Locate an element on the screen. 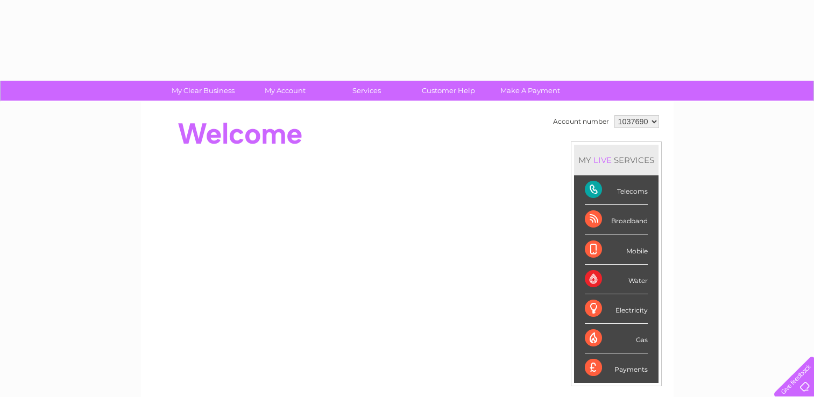 The height and width of the screenshot is (397, 814). a: Customer Help is located at coordinates (448, 90).